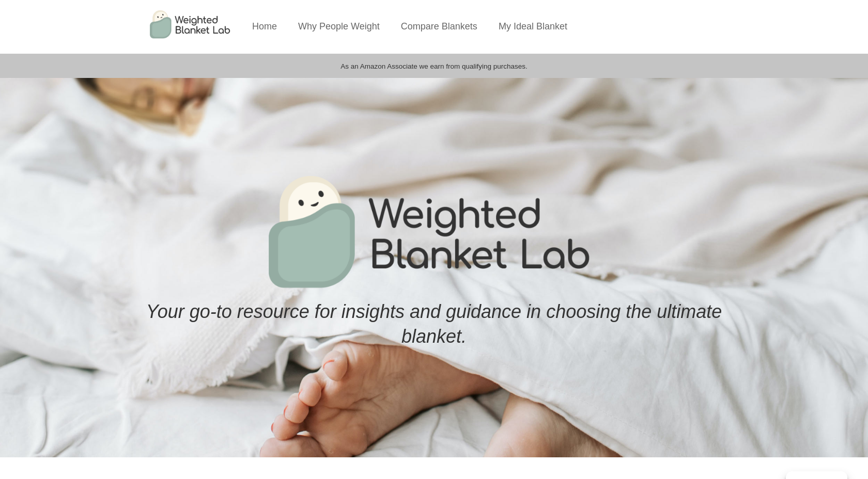 This screenshot has height=479, width=868. I want to click on span: As an Amazon Associate we earn from qualifying purchases., so click(434, 66).